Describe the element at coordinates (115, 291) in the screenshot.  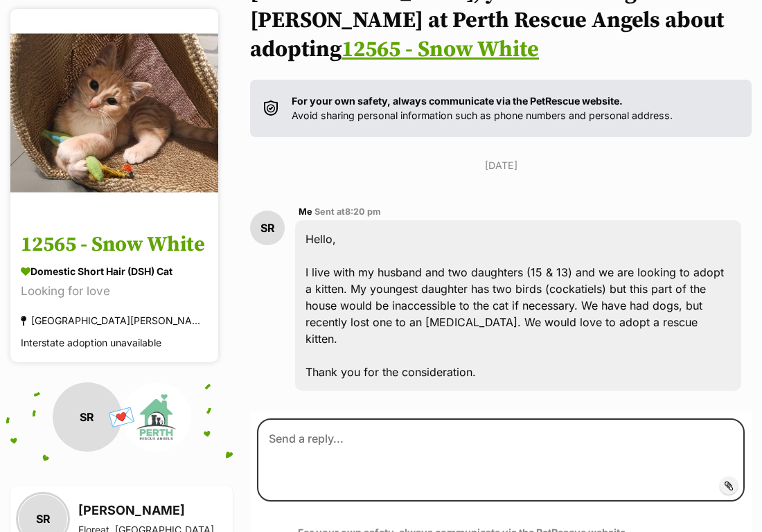
I see `div: Looking for love` at that location.